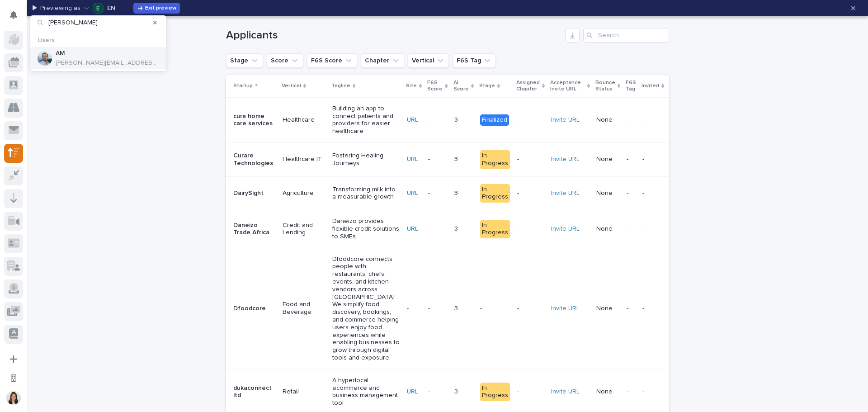 Image resolution: width=868 pixels, height=412 pixels. Describe the element at coordinates (87, 171) in the screenshot. I see `a: Powered byPylon` at that location.